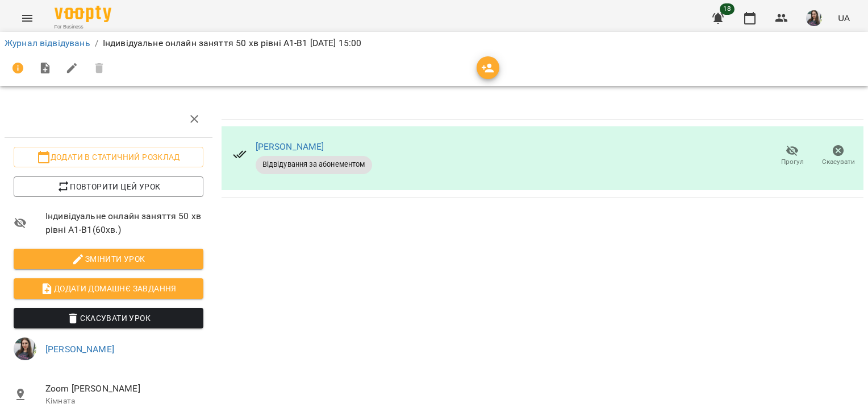  What do you see at coordinates (125, 222) in the screenshot?
I see `span: Індивідуальне онлайн заняття 50 хв рівні А1-В1 ( 60 хв. )` at bounding box center [125, 222].